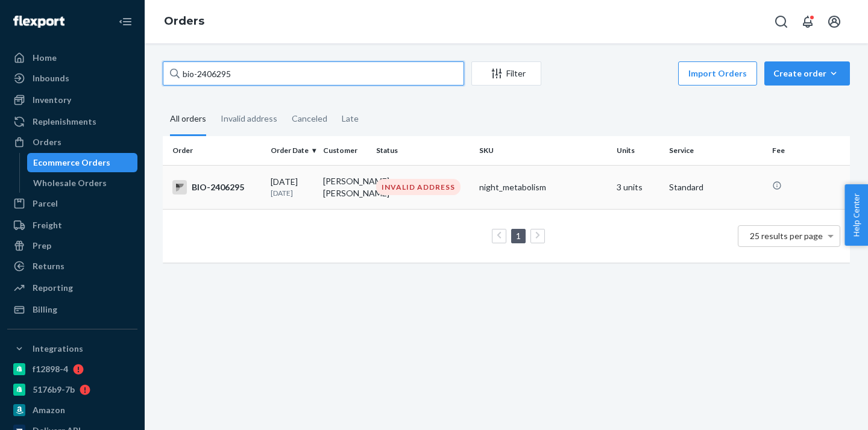 The width and height of the screenshot is (868, 430). I want to click on div: Customer, so click(344, 150).